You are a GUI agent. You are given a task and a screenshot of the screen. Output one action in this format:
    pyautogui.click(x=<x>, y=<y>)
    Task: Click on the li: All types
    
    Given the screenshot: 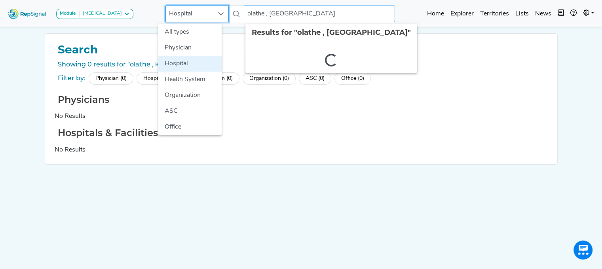 What is the action you would take?
    pyautogui.click(x=190, y=32)
    